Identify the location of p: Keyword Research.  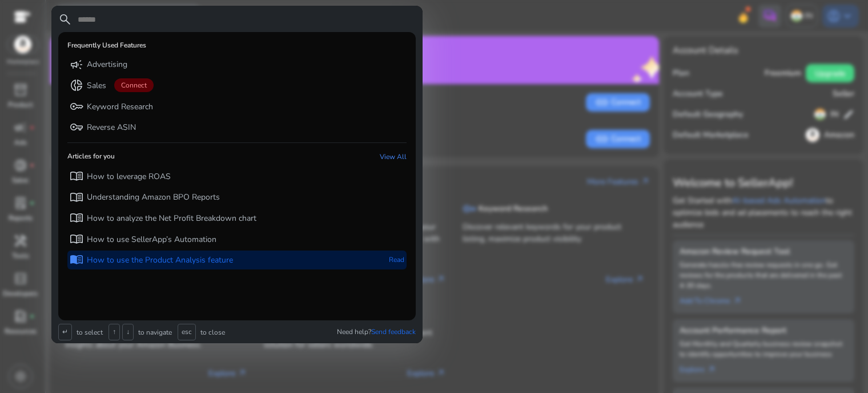
(120, 107).